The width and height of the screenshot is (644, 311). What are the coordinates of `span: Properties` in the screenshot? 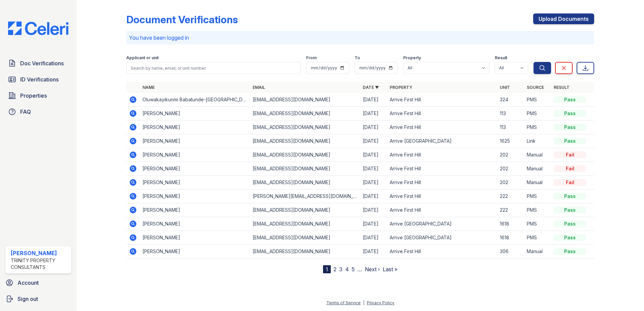 It's located at (33, 96).